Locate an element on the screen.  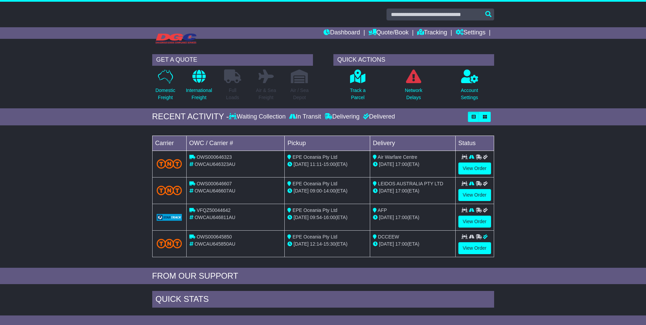
a: Tracking is located at coordinates (432, 33).